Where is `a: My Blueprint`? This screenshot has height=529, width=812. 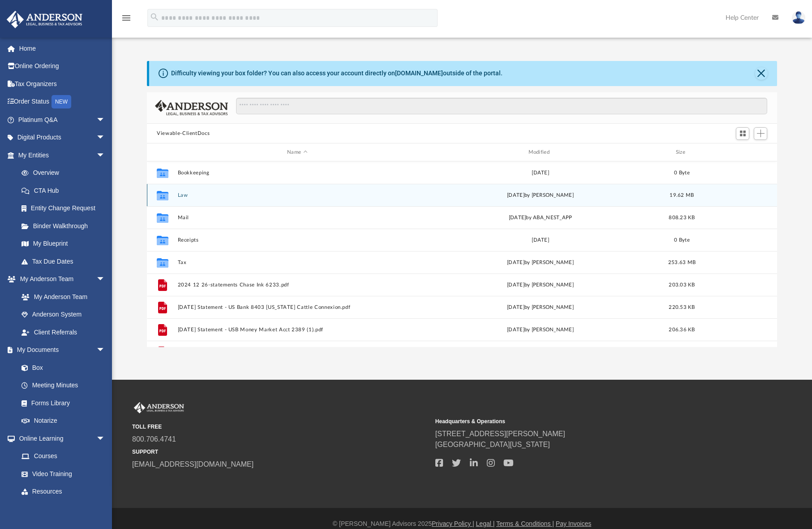
a: My Blueprint is located at coordinates (63, 244).